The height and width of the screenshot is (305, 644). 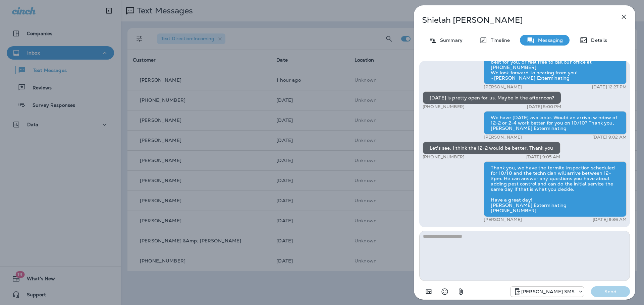 I want to click on button: Add in a premade template, so click(x=429, y=291).